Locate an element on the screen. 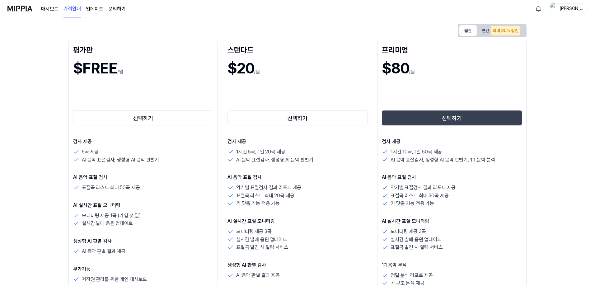 The height and width of the screenshot is (286, 595). p: 5곡 제공 is located at coordinates (90, 152).